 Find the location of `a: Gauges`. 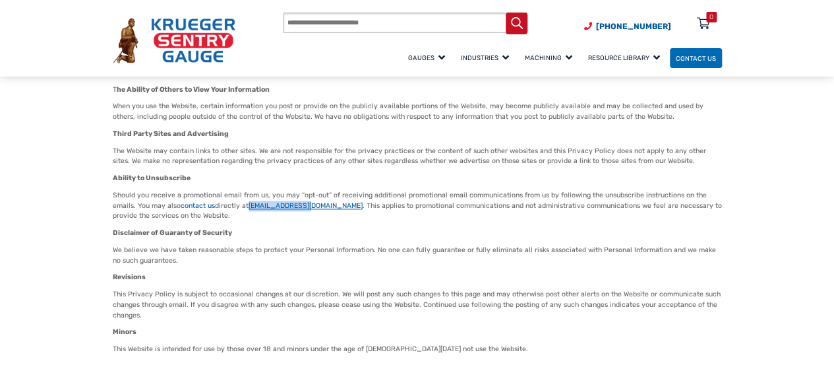

a: Gauges is located at coordinates (429, 57).